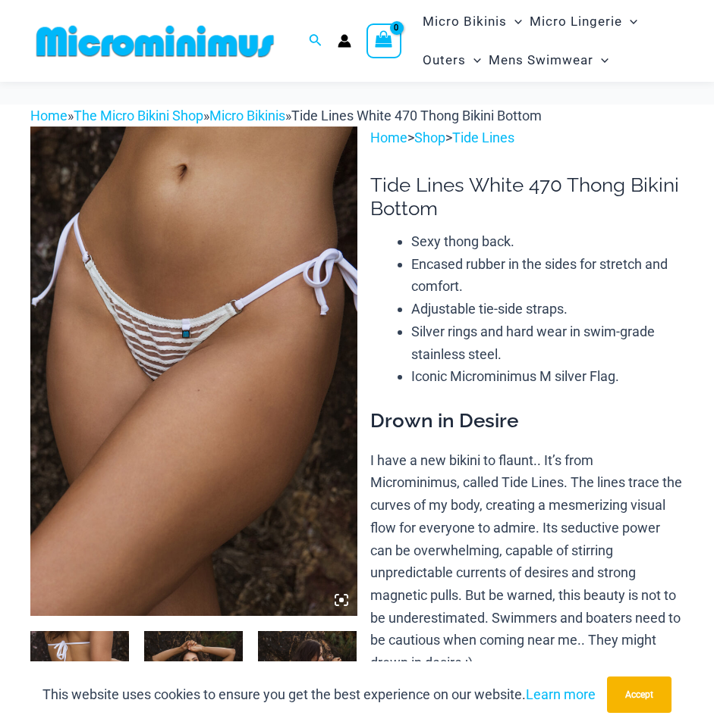 This screenshot has height=728, width=714. Describe the element at coordinates (315, 41) in the screenshot. I see `a: Search icon link` at that location.